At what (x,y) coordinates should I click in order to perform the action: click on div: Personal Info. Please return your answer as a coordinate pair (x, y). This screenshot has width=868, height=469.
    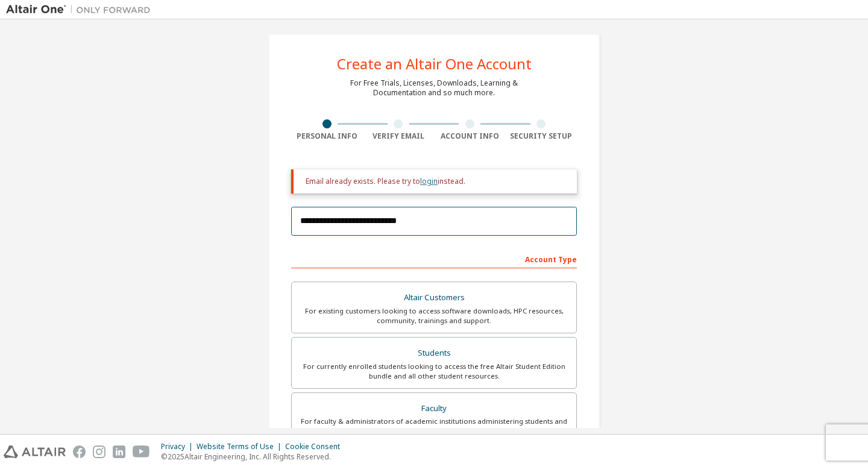
    Looking at the image, I should click on (327, 137).